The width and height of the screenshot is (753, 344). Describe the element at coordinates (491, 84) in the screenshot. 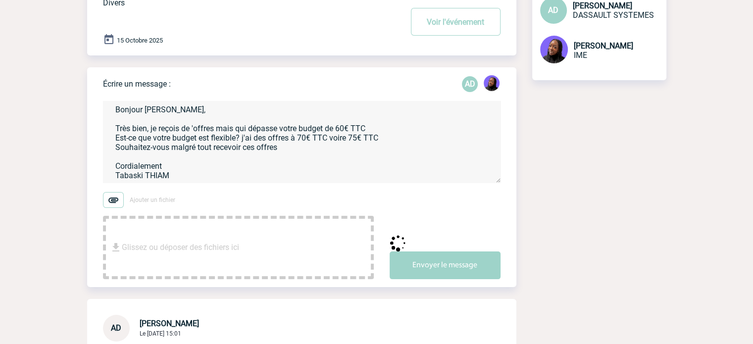

I see `div: Tabaski THIAM` at that location.